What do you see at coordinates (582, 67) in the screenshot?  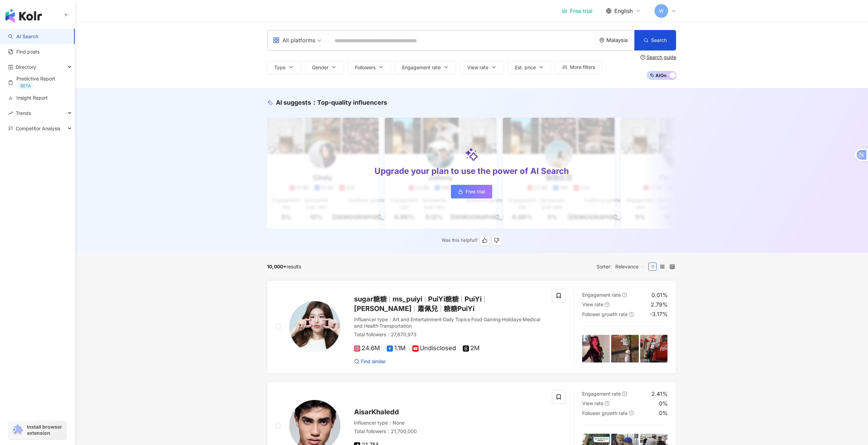 I see `span: More filters` at bounding box center [582, 67].